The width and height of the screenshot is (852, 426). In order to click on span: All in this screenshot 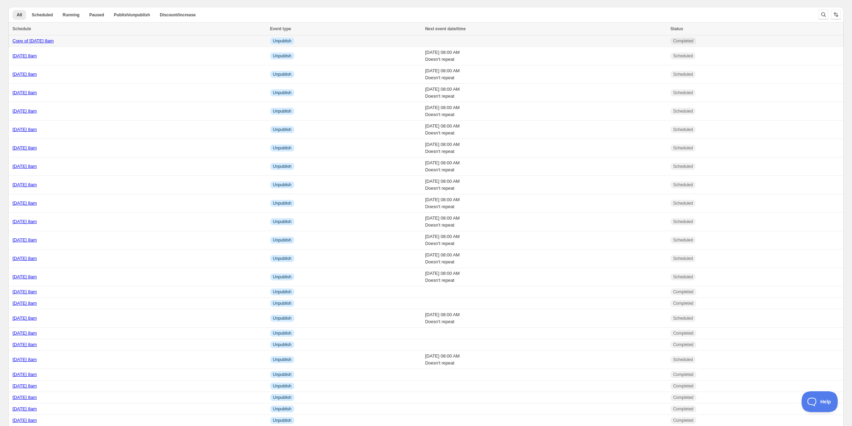, I will do `click(19, 15)`.